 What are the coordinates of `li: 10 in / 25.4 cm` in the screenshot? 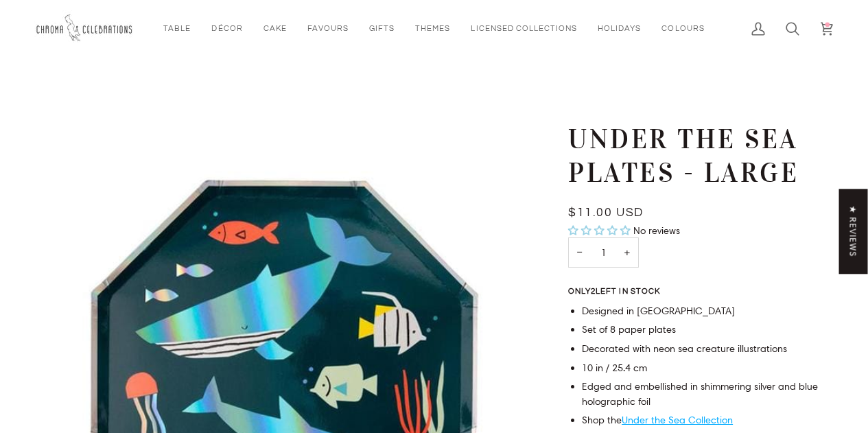 It's located at (707, 369).